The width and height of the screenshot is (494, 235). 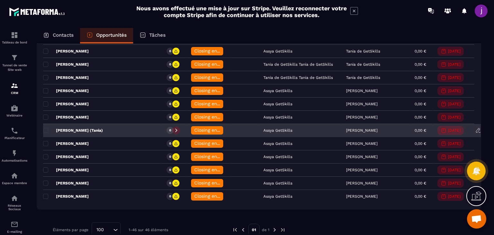 I want to click on a: Opportunités, so click(x=107, y=36).